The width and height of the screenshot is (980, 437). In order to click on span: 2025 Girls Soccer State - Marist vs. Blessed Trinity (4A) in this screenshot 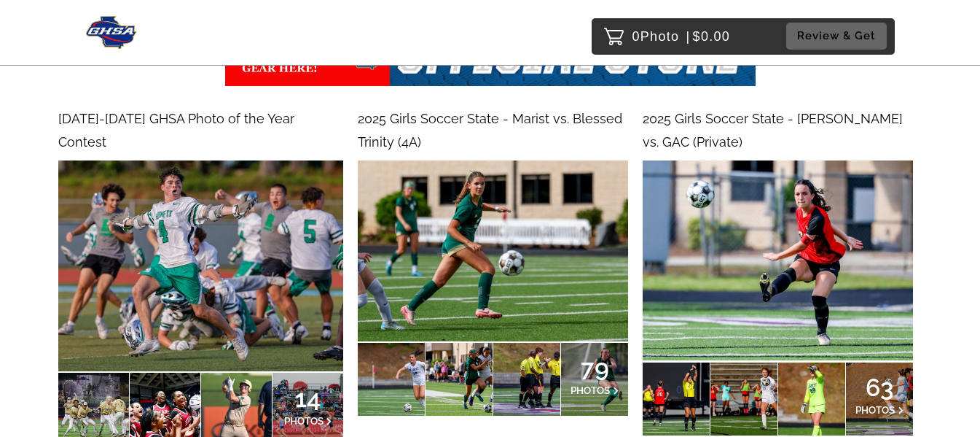, I will do `click(490, 130)`.